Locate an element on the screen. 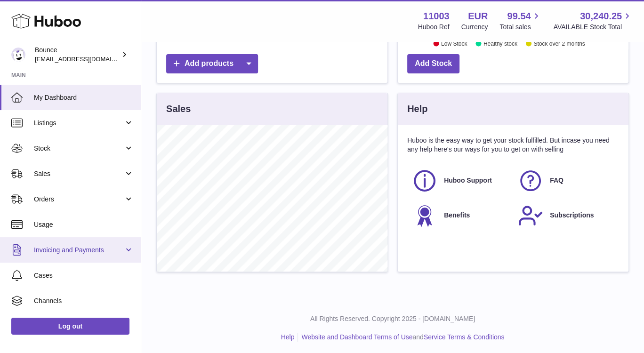  span: 99.54 is located at coordinates (519, 16).